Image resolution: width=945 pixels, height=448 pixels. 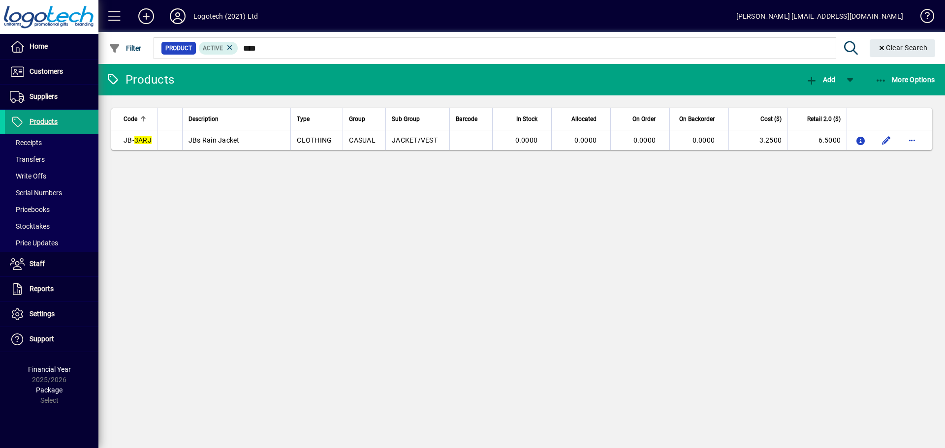 I want to click on div: On Backorder, so click(x=699, y=119).